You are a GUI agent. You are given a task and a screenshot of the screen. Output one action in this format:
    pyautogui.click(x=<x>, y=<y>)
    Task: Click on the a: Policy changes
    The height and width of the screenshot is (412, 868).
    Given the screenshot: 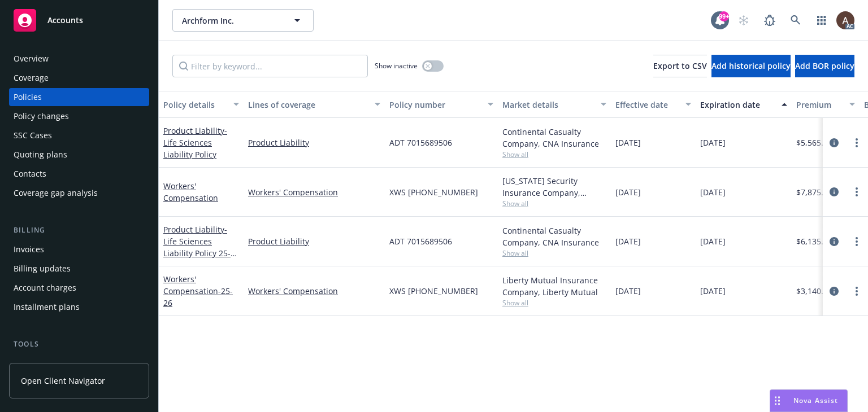 What is the action you would take?
    pyautogui.click(x=79, y=116)
    